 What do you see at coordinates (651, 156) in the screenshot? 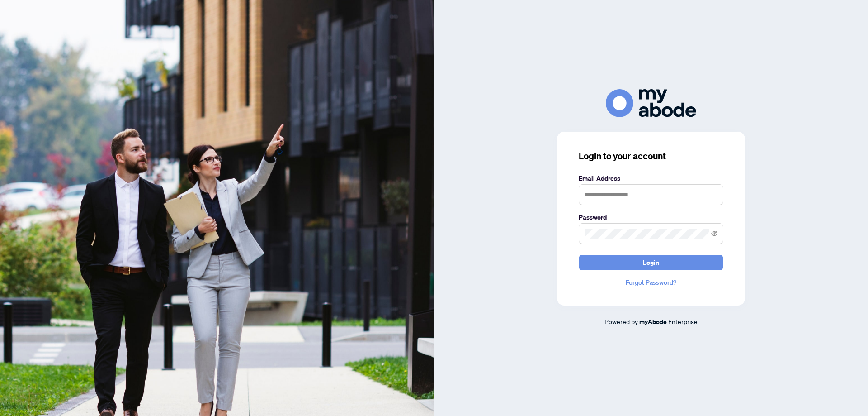
I see `h3: Login to your account` at bounding box center [651, 156].